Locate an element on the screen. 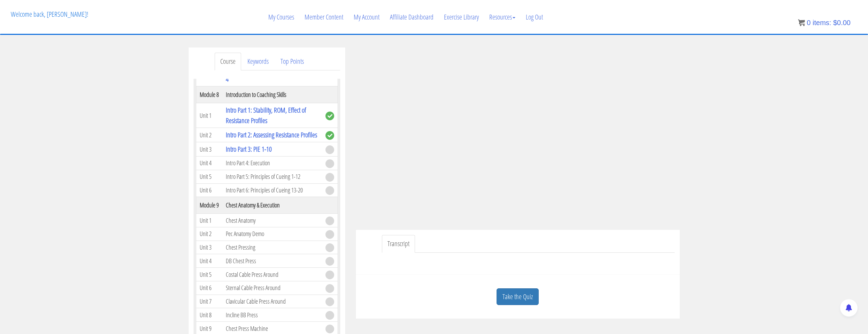 This screenshot has height=334, width=868. a: Intro Part 3: PIE 1-10 is located at coordinates (249, 149).